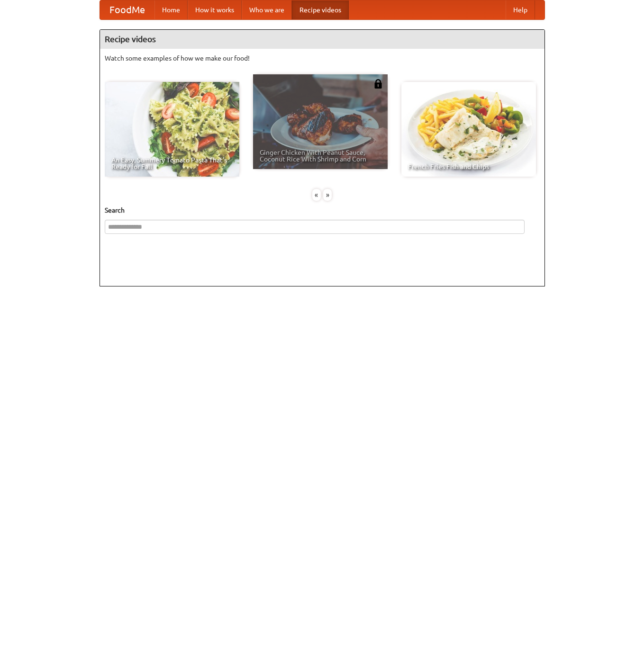 This screenshot has height=670, width=644. Describe the element at coordinates (469, 129) in the screenshot. I see `a: French Fries Fish and Chips` at that location.